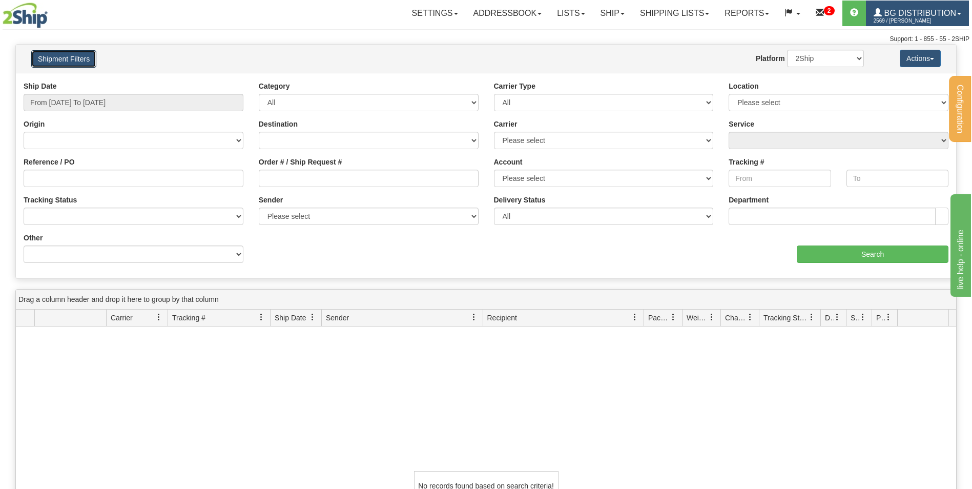 The height and width of the screenshot is (489, 972). Describe the element at coordinates (508, 13) in the screenshot. I see `a: Addressbook` at that location.